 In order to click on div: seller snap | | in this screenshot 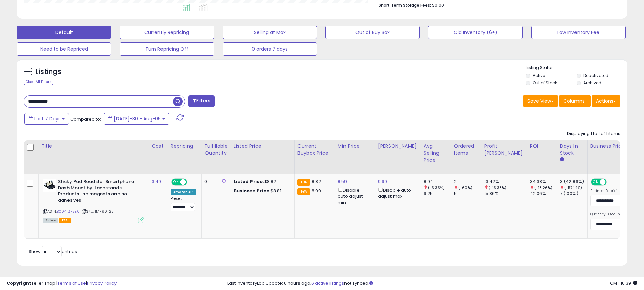, I will do `click(61, 283)`.